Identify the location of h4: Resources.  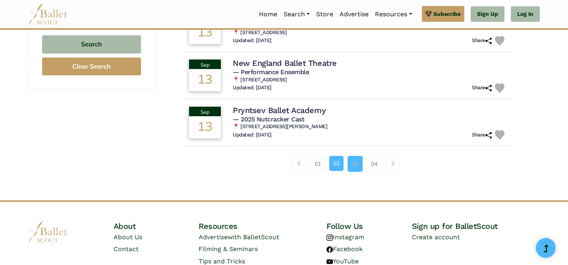
(263, 226).